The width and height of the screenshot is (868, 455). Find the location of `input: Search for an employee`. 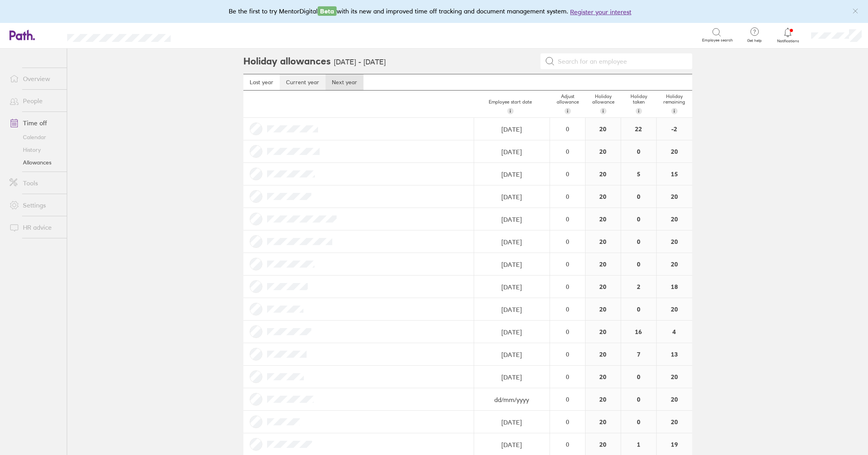

input: Search for an employee is located at coordinates (621, 61).